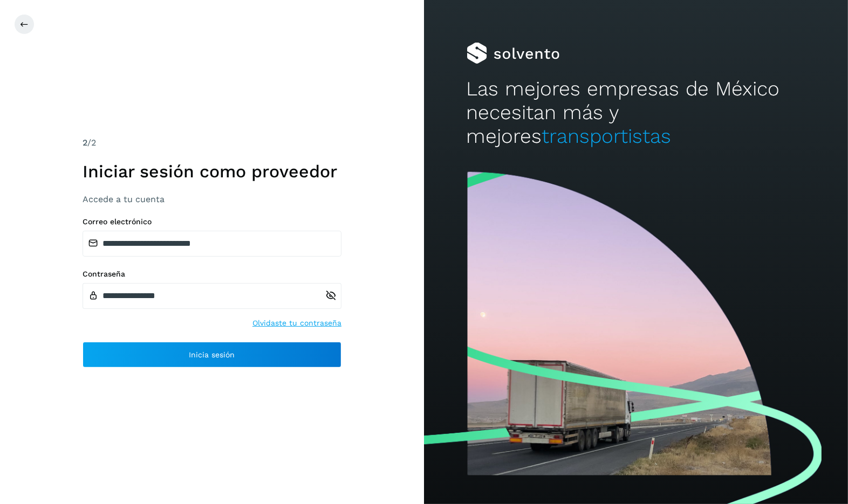 The width and height of the screenshot is (848, 504). Describe the element at coordinates (212, 172) in the screenshot. I see `h1: Iniciar sesión como proveedor` at that location.